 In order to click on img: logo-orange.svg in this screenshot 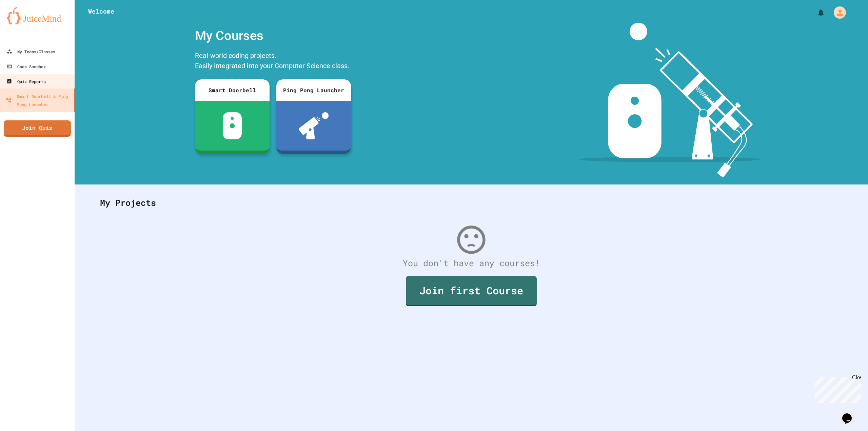, I will do `click(38, 15)`.